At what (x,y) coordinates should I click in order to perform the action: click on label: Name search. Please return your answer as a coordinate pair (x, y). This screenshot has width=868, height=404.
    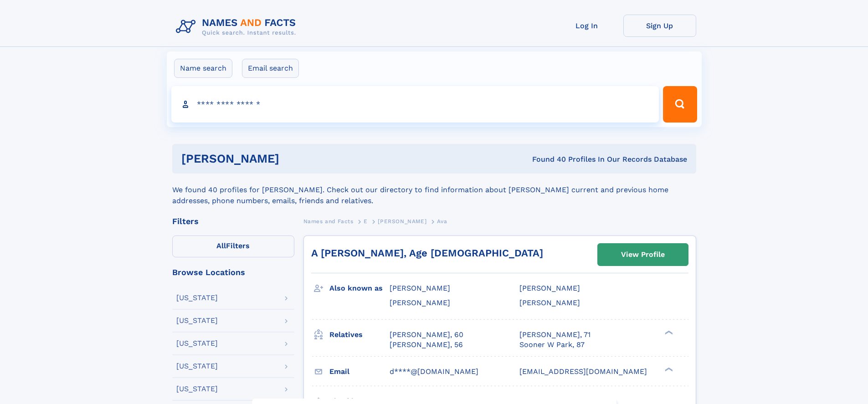
    Looking at the image, I should click on (203, 68).